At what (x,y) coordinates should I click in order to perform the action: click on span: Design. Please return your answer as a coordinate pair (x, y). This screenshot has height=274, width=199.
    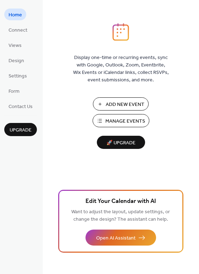
    Looking at the image, I should click on (16, 61).